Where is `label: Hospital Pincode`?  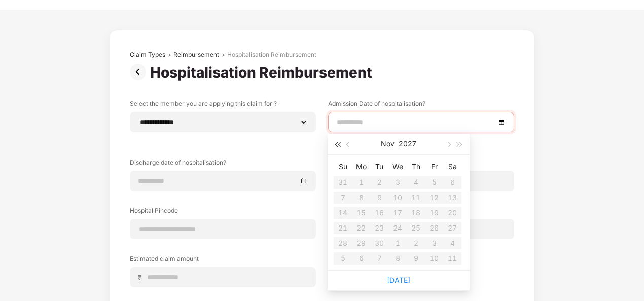 label: Hospital Pincode is located at coordinates (222, 213).